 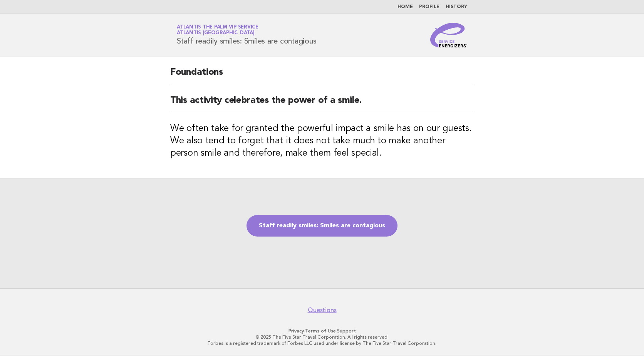 What do you see at coordinates (322, 141) in the screenshot?
I see `h3: We often take for granted the powerful impact a smile has on our guests. We also tend to forget t...` at bounding box center [322, 141].